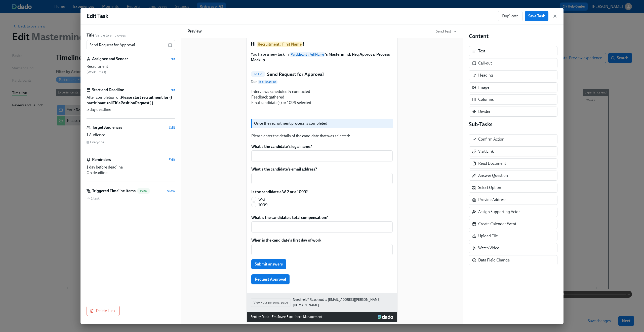  I want to click on div: When is the candidate's first day of workSubmit answers, so click(322, 253).